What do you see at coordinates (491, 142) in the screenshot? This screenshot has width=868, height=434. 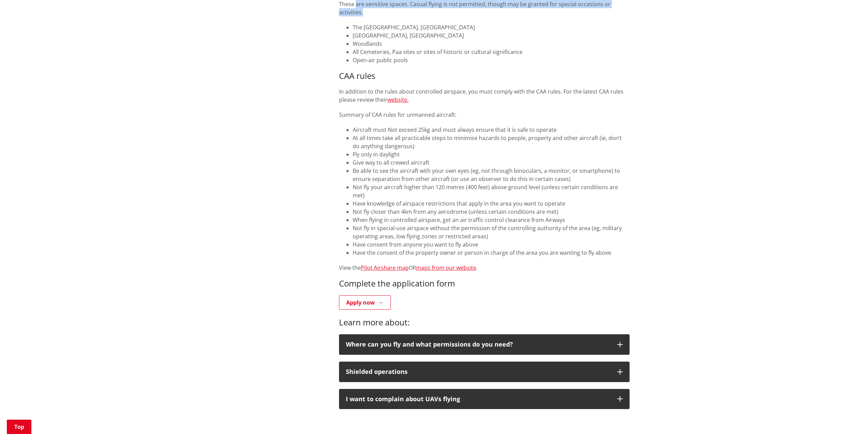 I see `li: At all times take all practicable steps to minimise hazards to people, property and other aircraf...` at bounding box center [491, 142].